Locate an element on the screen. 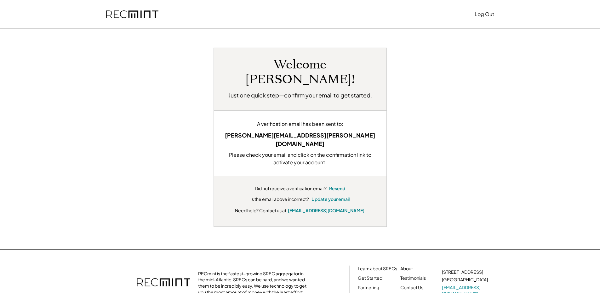  button: Log Out is located at coordinates (485, 14).